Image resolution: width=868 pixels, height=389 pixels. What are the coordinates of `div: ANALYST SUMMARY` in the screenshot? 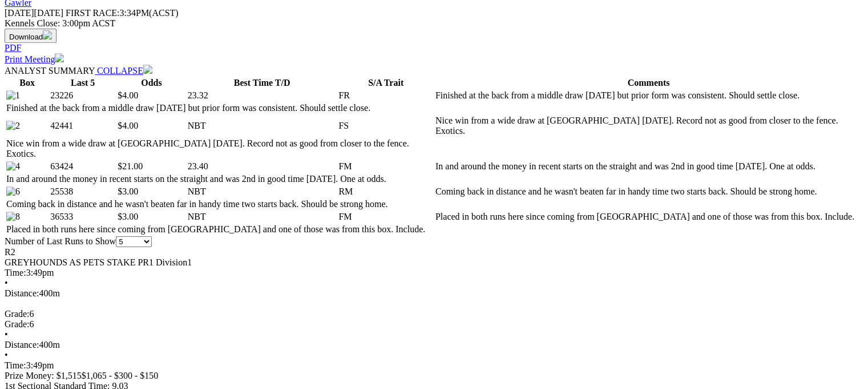 It's located at (434, 70).